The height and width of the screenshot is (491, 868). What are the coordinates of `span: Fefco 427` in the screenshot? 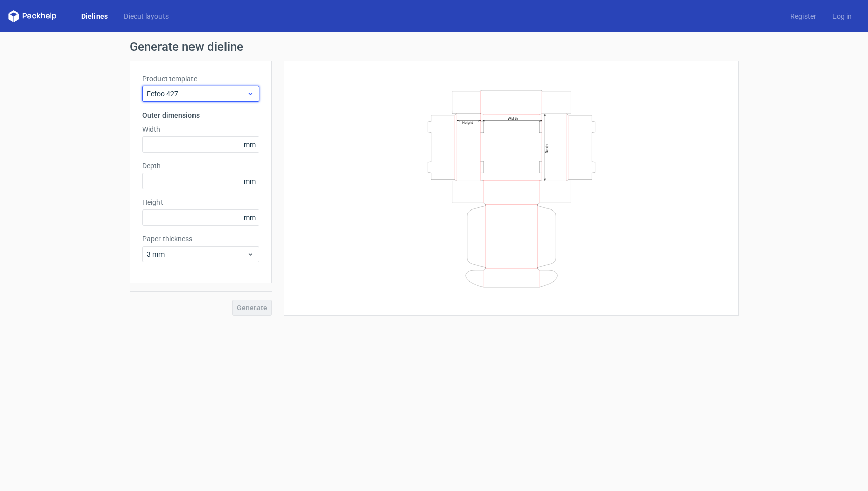 It's located at (196, 94).